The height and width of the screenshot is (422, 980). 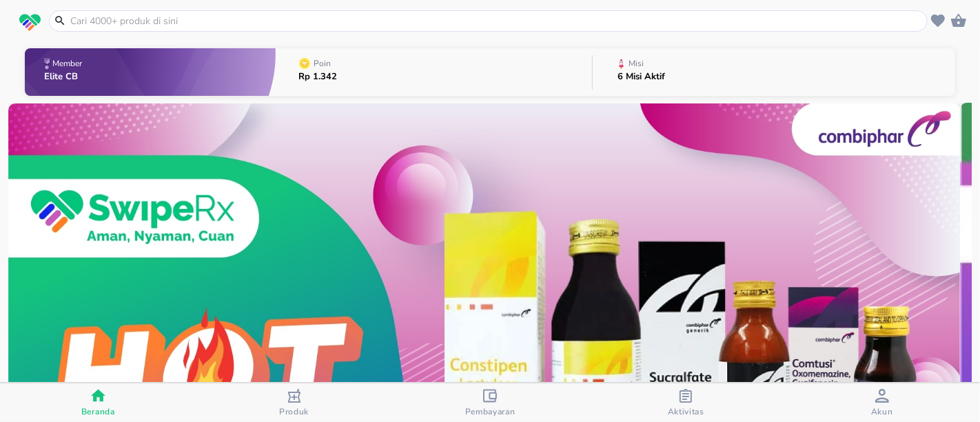 I want to click on button: Pembayaran, so click(x=490, y=402).